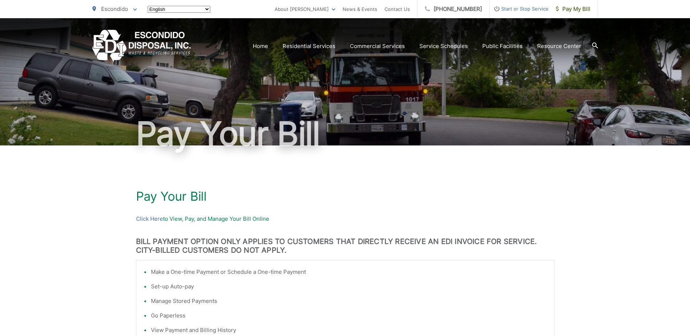 The width and height of the screenshot is (690, 336). What do you see at coordinates (559, 46) in the screenshot?
I see `a: Resource Center` at bounding box center [559, 46].